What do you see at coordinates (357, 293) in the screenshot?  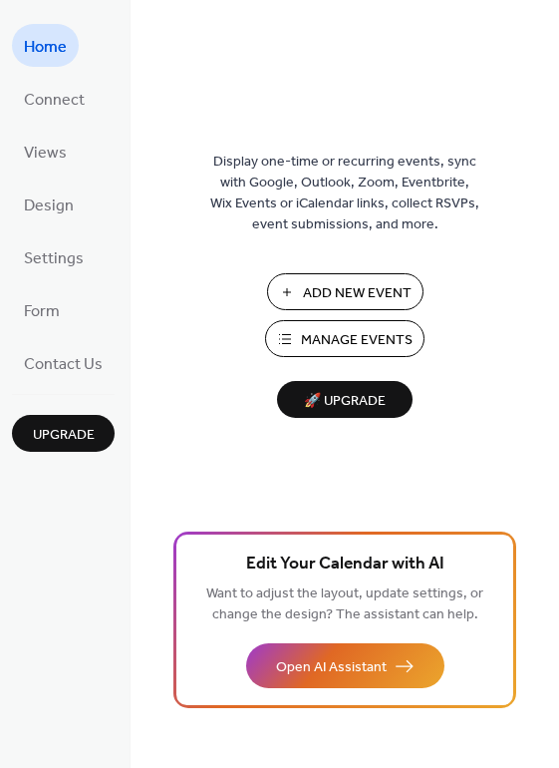 I see `span: Add New Event` at bounding box center [357, 293].